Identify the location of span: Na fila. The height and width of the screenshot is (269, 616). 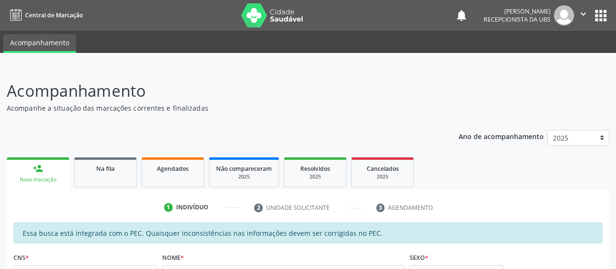
(105, 168).